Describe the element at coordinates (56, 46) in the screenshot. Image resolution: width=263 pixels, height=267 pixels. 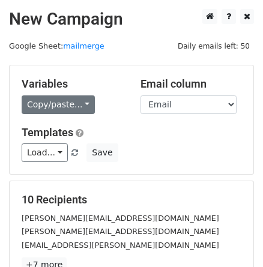
I see `small: Google Sheet:` at that location.